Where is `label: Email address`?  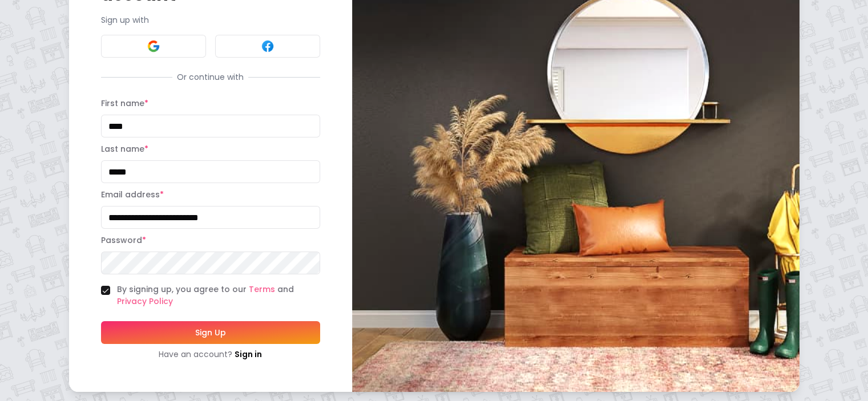
label: Email address is located at coordinates (133, 195).